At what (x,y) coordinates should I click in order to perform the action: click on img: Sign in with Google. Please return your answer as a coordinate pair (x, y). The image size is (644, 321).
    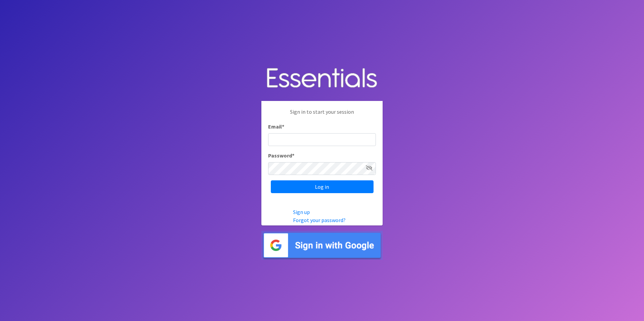
    Looking at the image, I should click on (322, 245).